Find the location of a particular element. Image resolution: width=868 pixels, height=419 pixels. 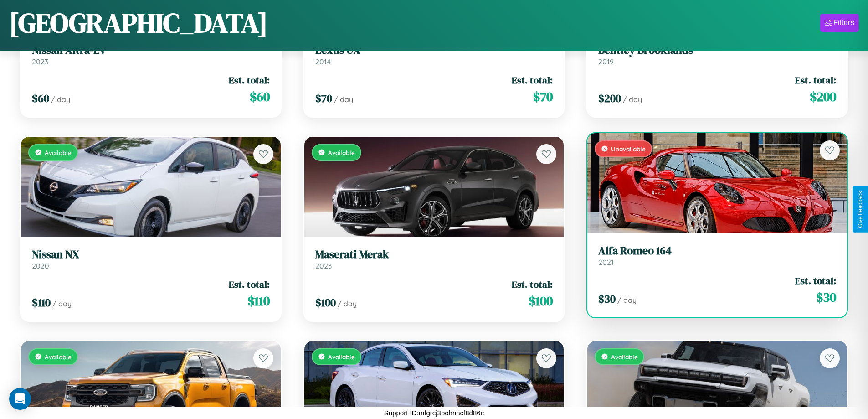

div: Filters is located at coordinates (844, 23).